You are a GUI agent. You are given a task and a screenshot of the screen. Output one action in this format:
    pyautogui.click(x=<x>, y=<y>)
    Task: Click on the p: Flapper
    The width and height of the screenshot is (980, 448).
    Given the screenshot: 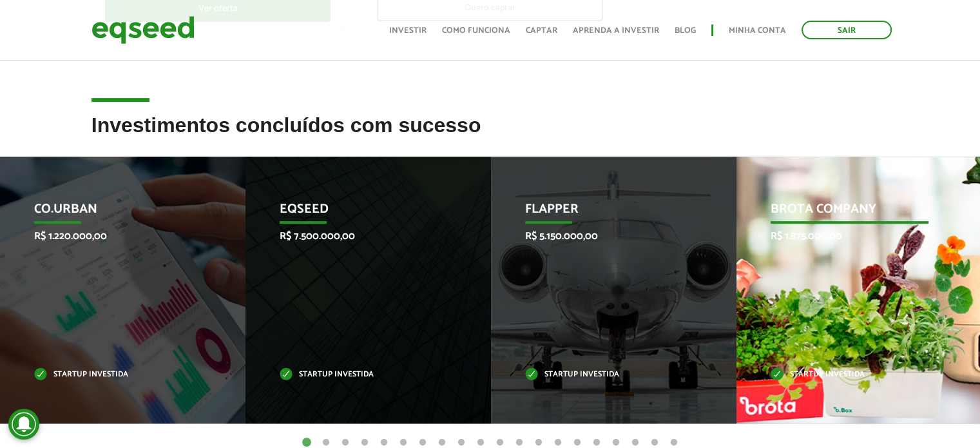 What is the action you would take?
    pyautogui.click(x=605, y=213)
    